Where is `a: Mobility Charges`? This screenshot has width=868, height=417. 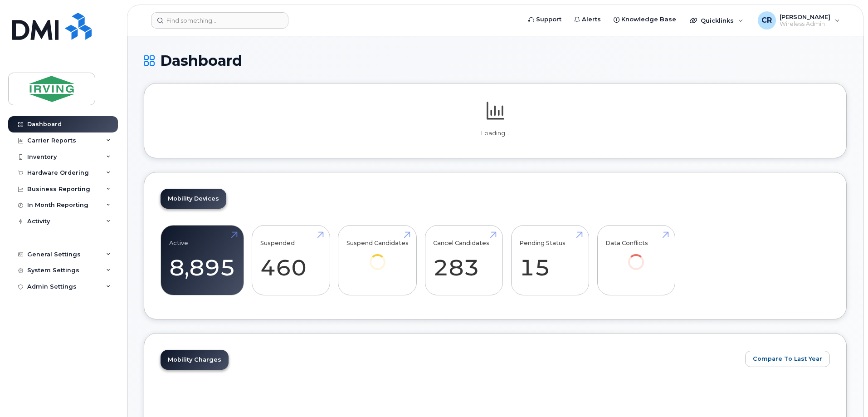 a: Mobility Charges is located at coordinates (194, 360).